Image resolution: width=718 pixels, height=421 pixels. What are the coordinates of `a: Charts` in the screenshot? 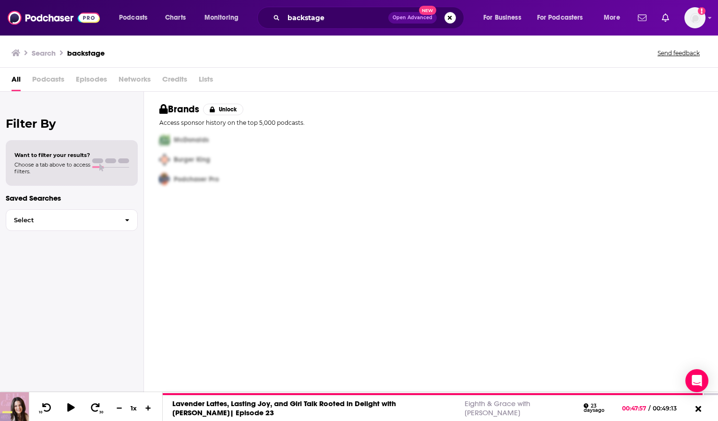 It's located at (175, 18).